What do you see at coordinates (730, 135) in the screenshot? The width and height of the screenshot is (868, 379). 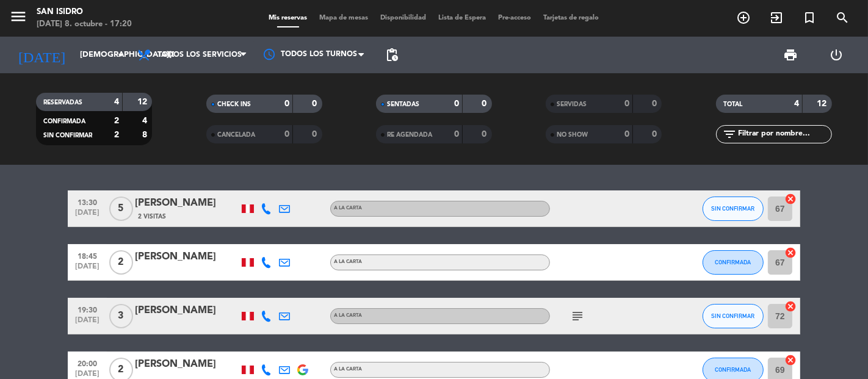 I see `i: filter_list` at bounding box center [730, 135].